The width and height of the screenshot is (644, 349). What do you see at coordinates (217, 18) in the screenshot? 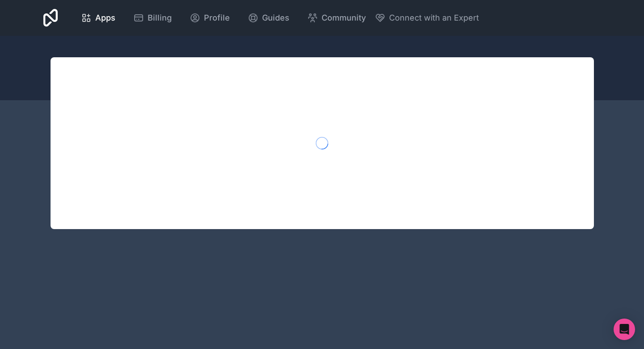
I see `span: Profile` at bounding box center [217, 18].